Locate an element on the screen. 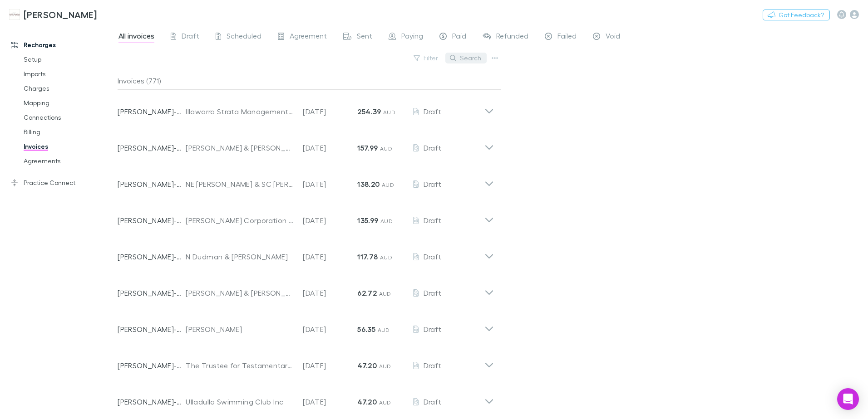 The height and width of the screenshot is (419, 868). span: Paid is located at coordinates (459, 37).